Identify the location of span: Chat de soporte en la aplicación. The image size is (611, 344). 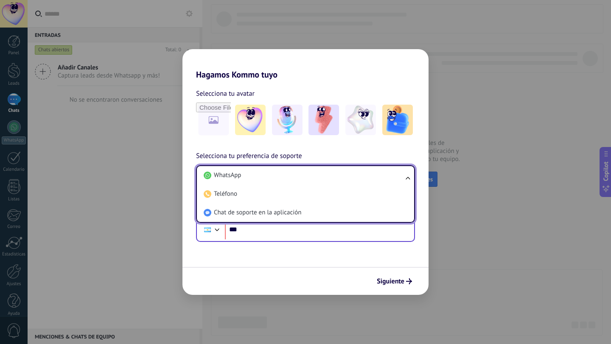
(257, 213).